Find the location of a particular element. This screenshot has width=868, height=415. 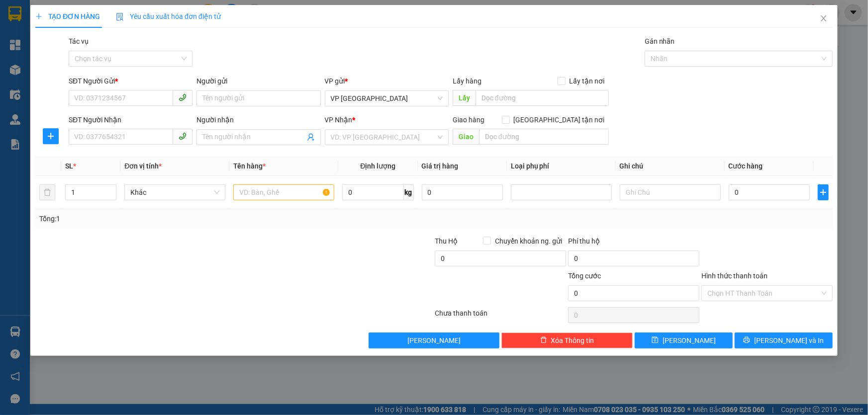

span: Giao is located at coordinates (465, 137).